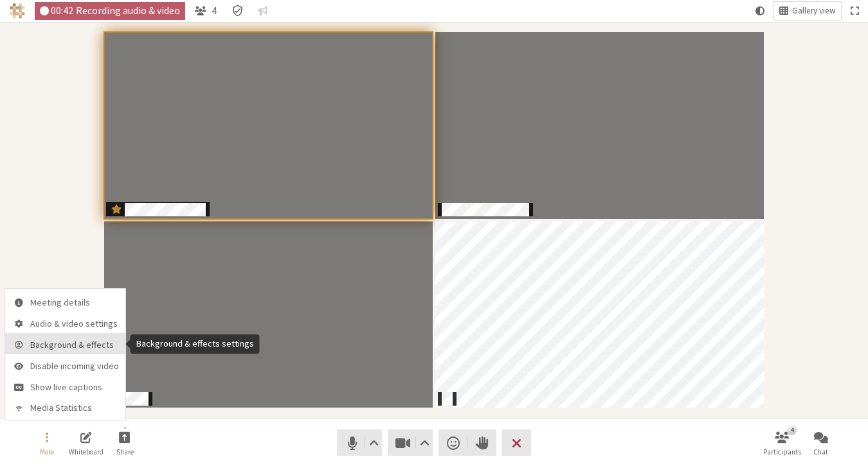 This screenshot has width=868, height=466. What do you see at coordinates (128, 10) in the screenshot?
I see `span: Recording audio & video` at bounding box center [128, 10].